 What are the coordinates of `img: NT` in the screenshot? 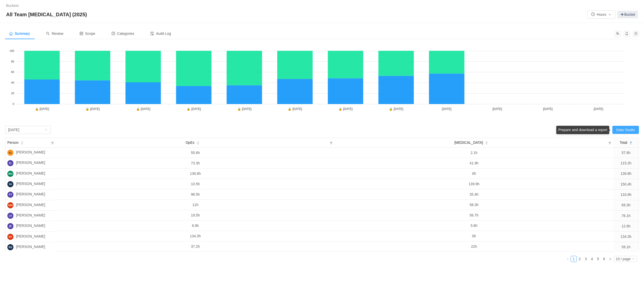 It's located at (10, 237).